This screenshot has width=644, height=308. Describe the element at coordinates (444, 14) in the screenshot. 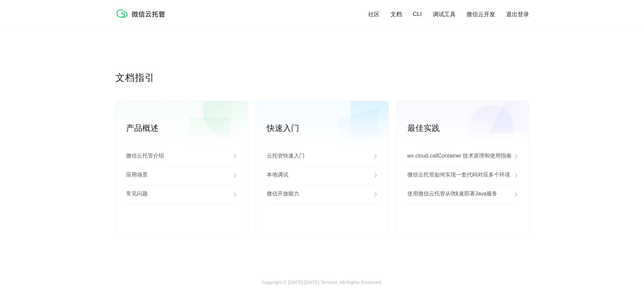

I see `a: 调试工具` at that location.